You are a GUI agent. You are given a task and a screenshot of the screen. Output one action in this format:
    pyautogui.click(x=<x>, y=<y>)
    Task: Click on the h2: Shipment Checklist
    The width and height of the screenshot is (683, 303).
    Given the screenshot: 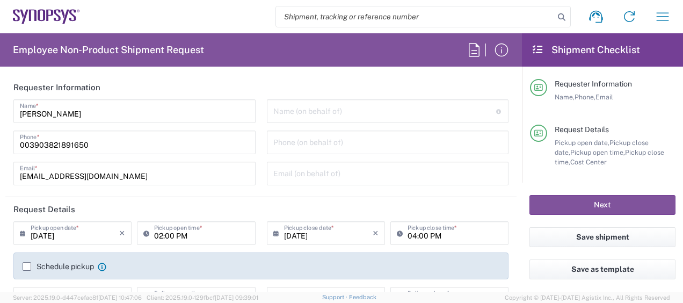 What is the action you would take?
    pyautogui.click(x=586, y=50)
    